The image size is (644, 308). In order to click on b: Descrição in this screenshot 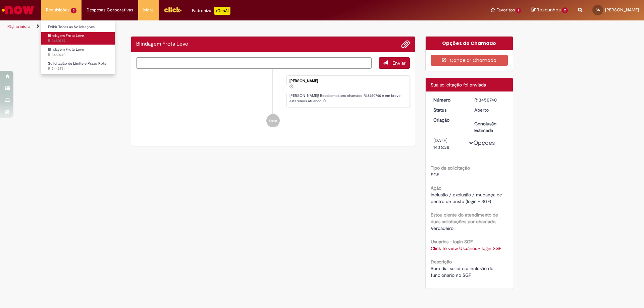, I will do `click(441, 262)`.